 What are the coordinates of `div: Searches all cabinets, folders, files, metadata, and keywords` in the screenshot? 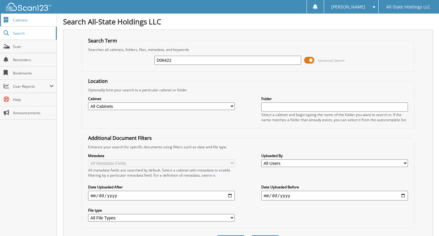 It's located at (248, 49).